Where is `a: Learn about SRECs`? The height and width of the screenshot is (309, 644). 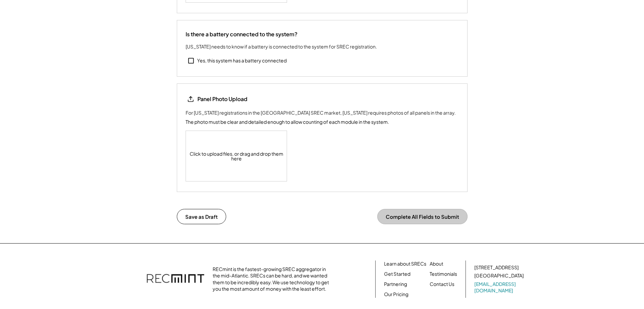
a: Learn about SRECs is located at coordinates (405, 264).